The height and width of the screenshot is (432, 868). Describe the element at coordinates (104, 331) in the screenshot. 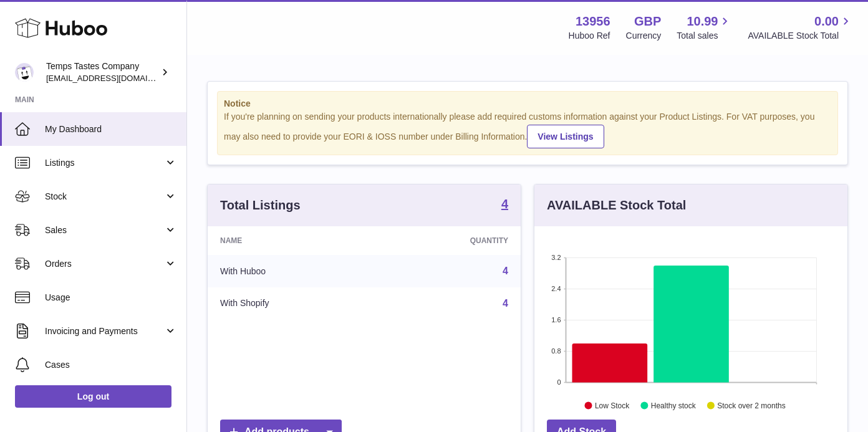

I see `span: Invoicing and Payments` at that location.